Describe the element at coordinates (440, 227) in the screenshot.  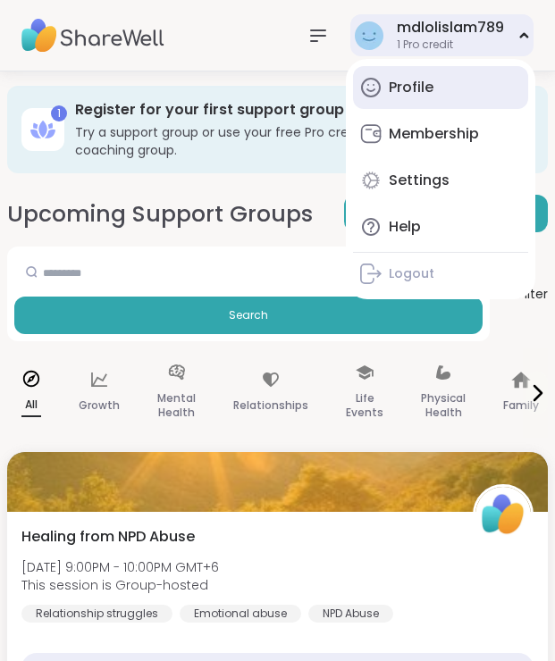
I see `a: Help` at that location.